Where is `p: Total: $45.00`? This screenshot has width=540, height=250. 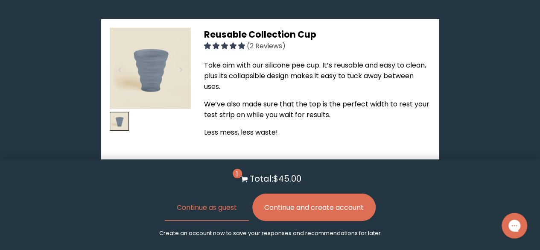
p: Total: $45.00 is located at coordinates (275, 178).